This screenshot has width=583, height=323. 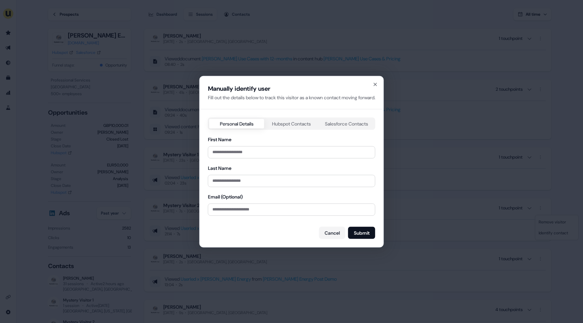 I want to click on label: First Name, so click(x=220, y=139).